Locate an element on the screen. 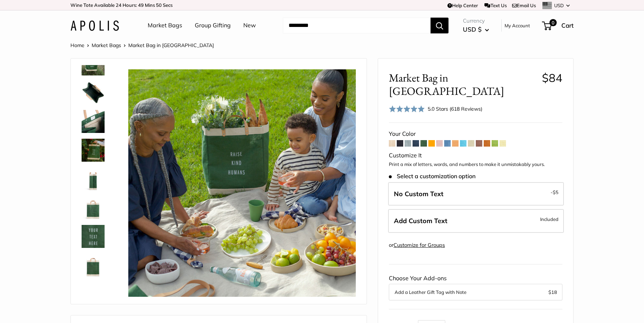  a: Group Gifting is located at coordinates (213, 25).